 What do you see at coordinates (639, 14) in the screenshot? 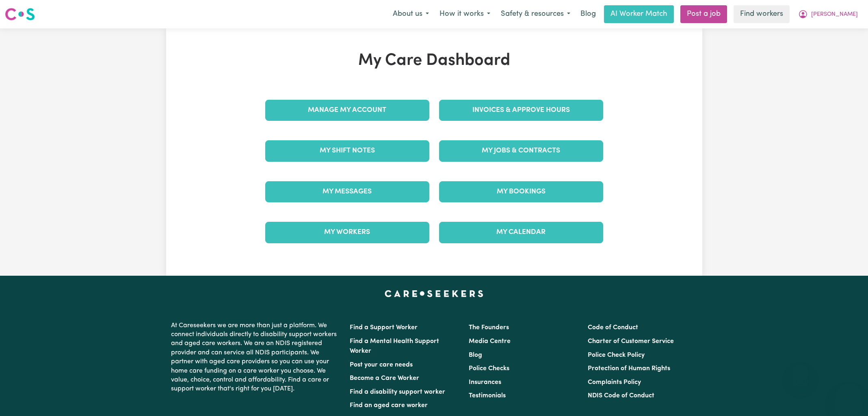
I see `a: AI Worker Match` at bounding box center [639, 14].